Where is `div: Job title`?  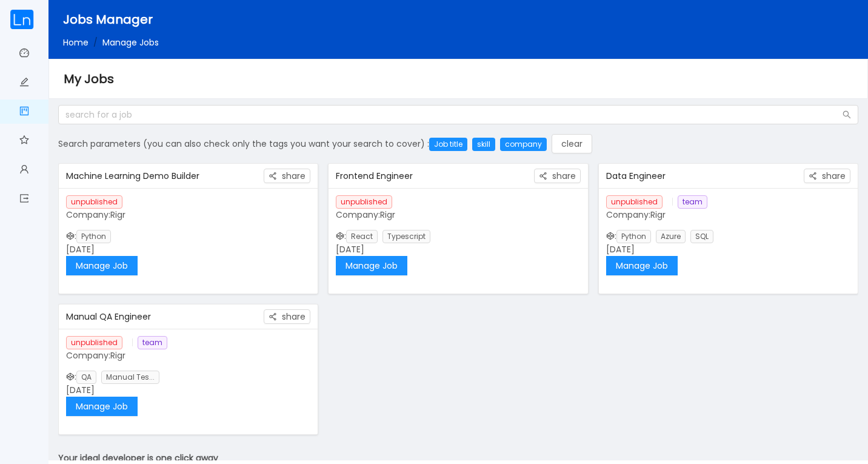
div: Job title is located at coordinates (448, 144).